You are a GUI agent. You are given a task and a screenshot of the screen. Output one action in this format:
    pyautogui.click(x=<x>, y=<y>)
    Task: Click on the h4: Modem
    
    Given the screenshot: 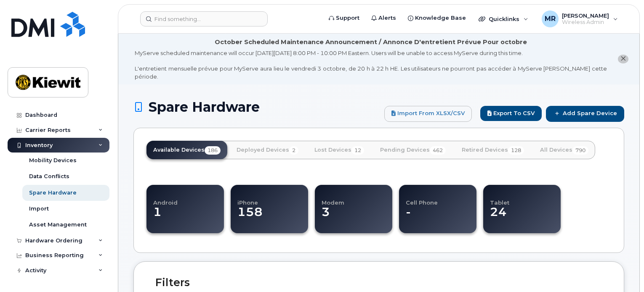 What is the action you would take?
    pyautogui.click(x=353, y=199)
    